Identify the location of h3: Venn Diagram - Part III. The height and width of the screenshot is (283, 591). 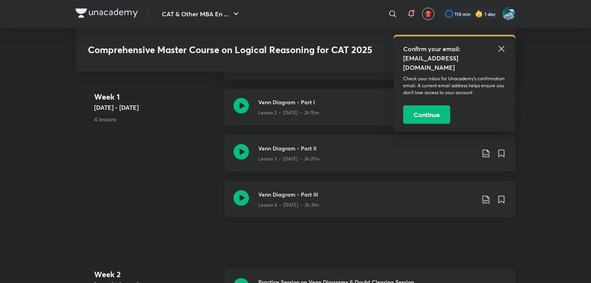
(367, 194).